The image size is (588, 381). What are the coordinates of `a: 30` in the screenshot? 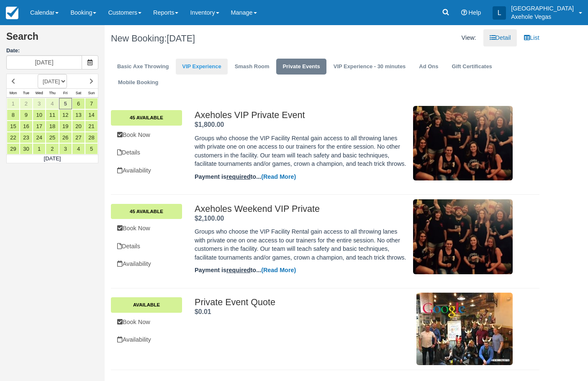 It's located at (26, 149).